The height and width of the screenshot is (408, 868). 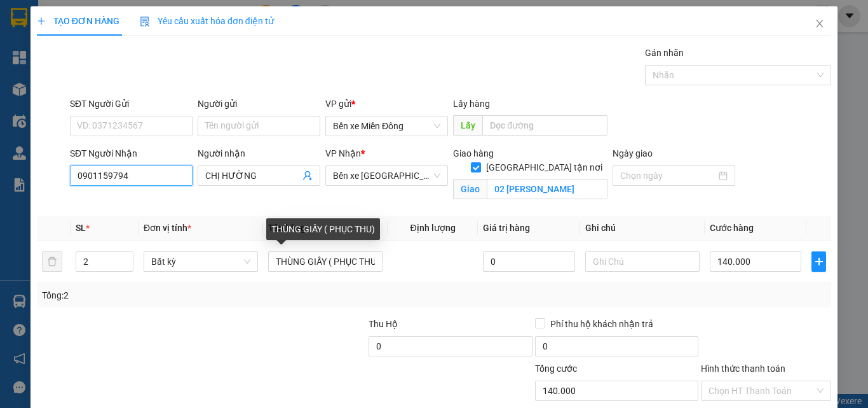 What do you see at coordinates (602, 324) in the screenshot?
I see `span: Phí thu hộ khách nhận trả` at bounding box center [602, 324].